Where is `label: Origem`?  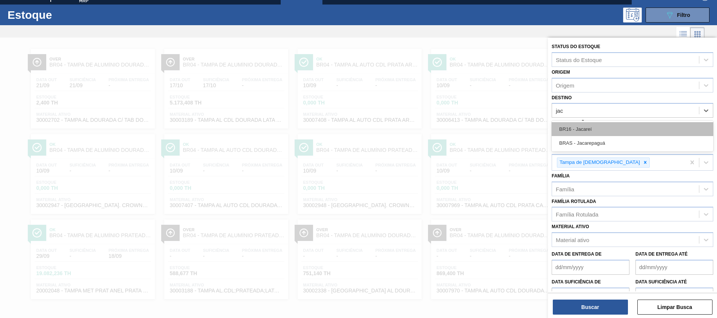
label: Origem is located at coordinates (560, 72).